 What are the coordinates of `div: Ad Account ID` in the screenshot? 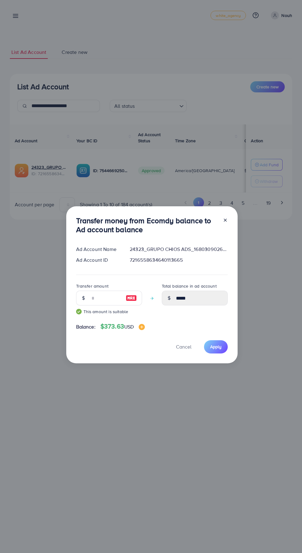 It's located at (98, 260).